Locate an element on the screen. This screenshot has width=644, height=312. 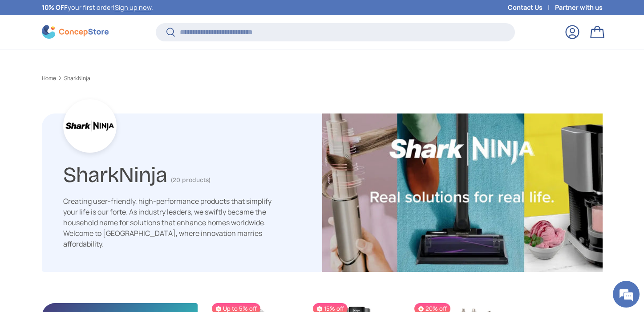
div: Creating user-friendly, high-performance products that simplify your life is our forte. As indust... is located at coordinates (168, 223).